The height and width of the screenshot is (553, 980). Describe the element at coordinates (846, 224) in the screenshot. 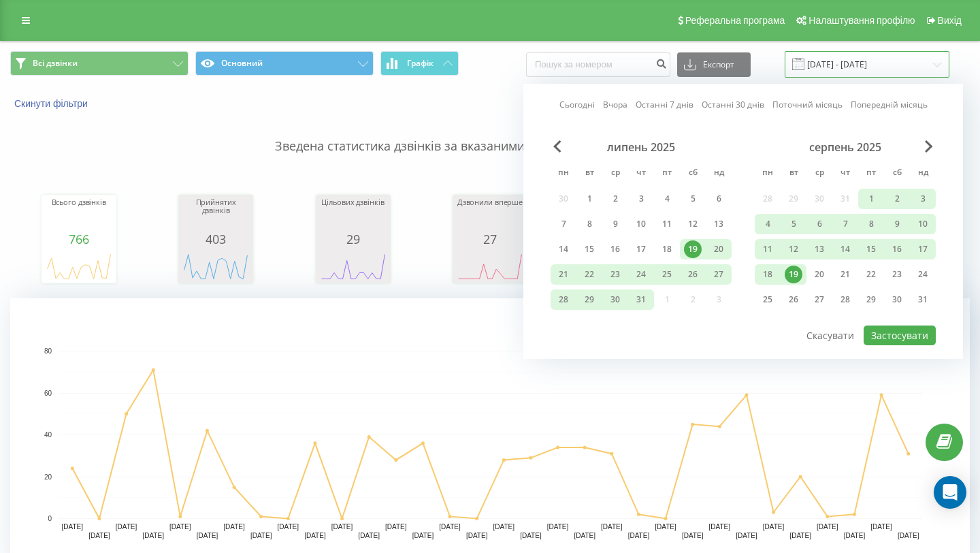

I see `div: чт 7 серп 2025 р.` at that location.